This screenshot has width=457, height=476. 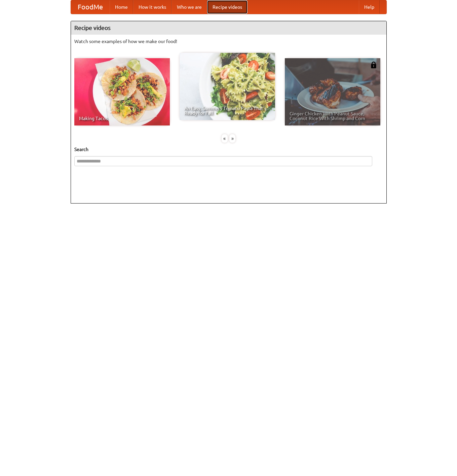 I want to click on span: Making Tacos, so click(x=122, y=119).